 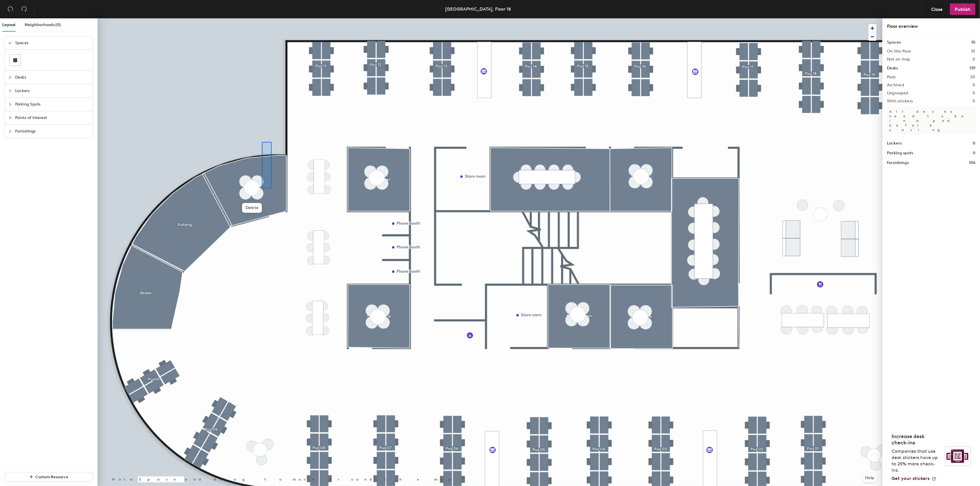 I want to click on span: expanded, so click(x=10, y=43).